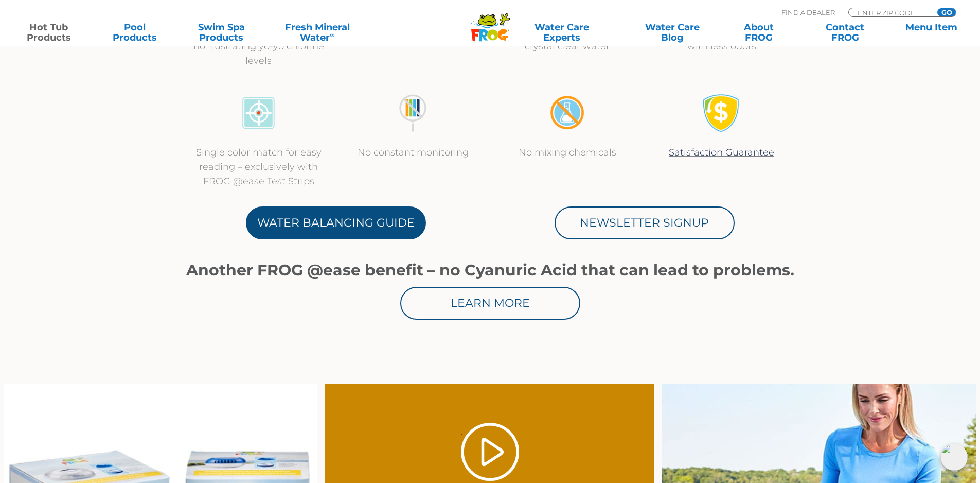 The width and height of the screenshot is (980, 483). What do you see at coordinates (259, 167) in the screenshot?
I see `p: Single color match for easy reading – exclusively with FROG @ease Test Strips` at bounding box center [259, 167].